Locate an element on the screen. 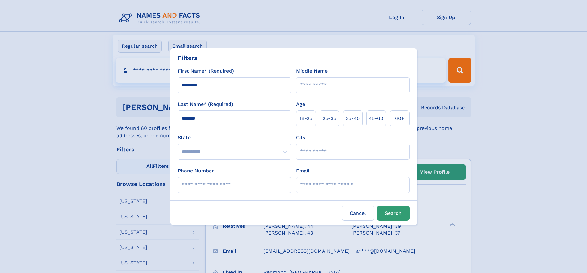 This screenshot has width=587, height=273. div: Filters is located at coordinates (188, 58).